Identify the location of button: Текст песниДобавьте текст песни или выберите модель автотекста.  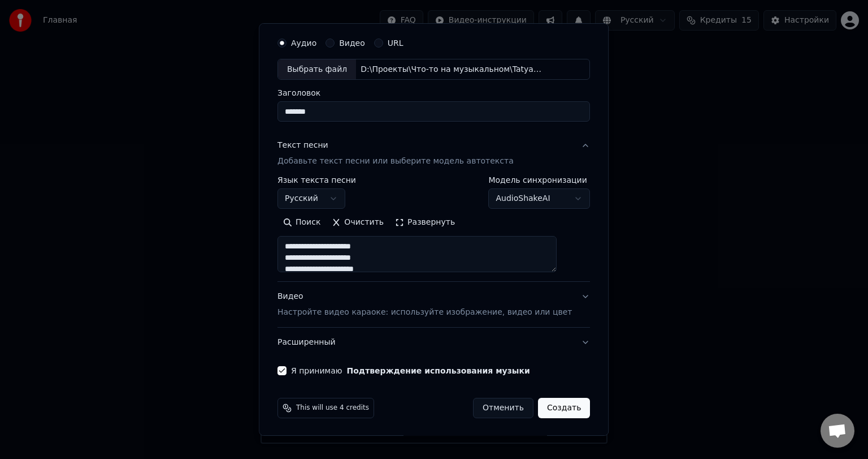
(434, 154).